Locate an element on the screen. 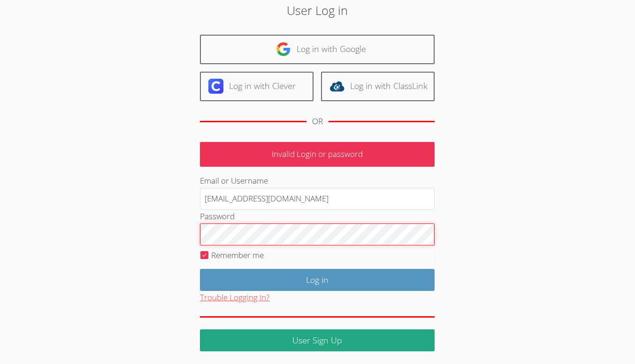  p: Invalid Login or password is located at coordinates (317, 154).